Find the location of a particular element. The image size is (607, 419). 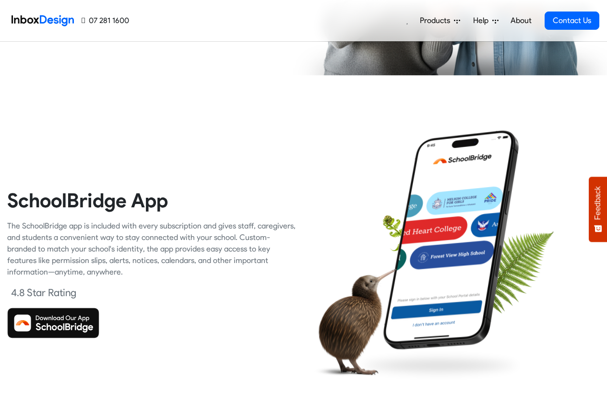

a: Products is located at coordinates (440, 21).